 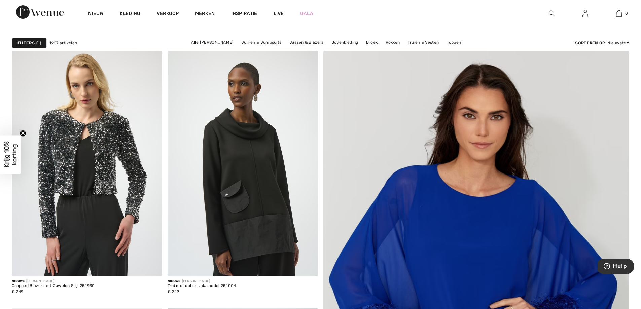 I want to click on button: Sluit teaser, so click(x=23, y=133).